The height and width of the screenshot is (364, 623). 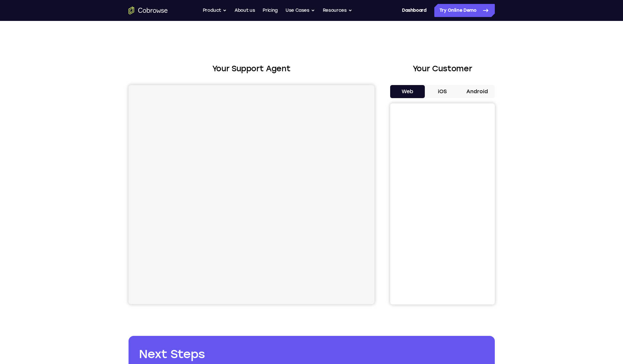 What do you see at coordinates (215, 10) in the screenshot?
I see `button: Product` at bounding box center [215, 10].